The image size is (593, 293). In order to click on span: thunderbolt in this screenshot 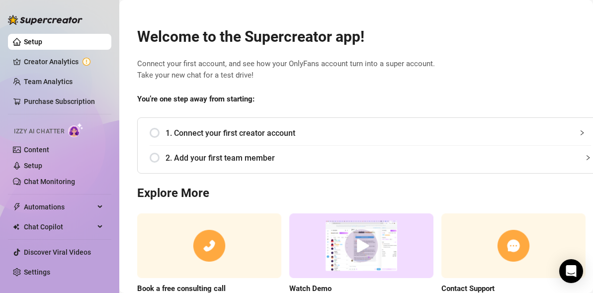, I will do `click(17, 207)`.